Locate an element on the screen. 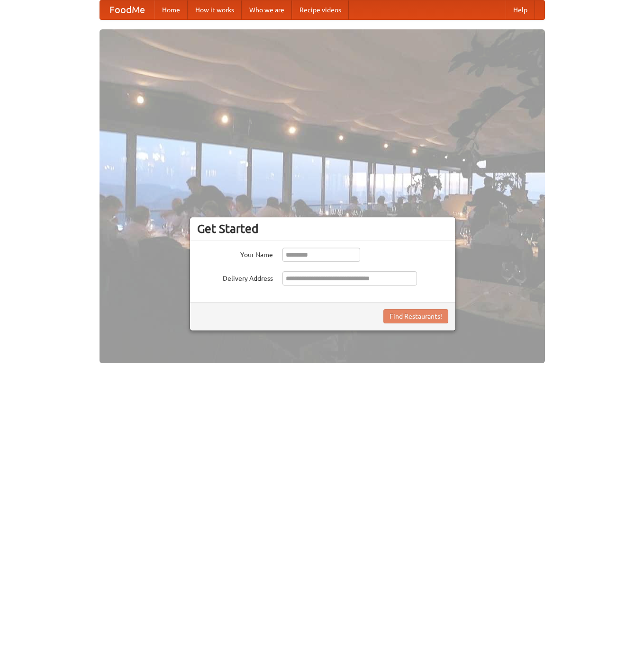 This screenshot has height=670, width=644. label: Delivery Address is located at coordinates (235, 277).